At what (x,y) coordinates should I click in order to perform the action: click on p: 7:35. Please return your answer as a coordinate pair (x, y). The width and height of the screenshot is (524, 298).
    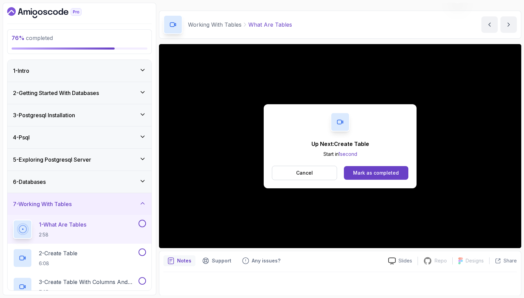
    Looking at the image, I should click on (88, 292).